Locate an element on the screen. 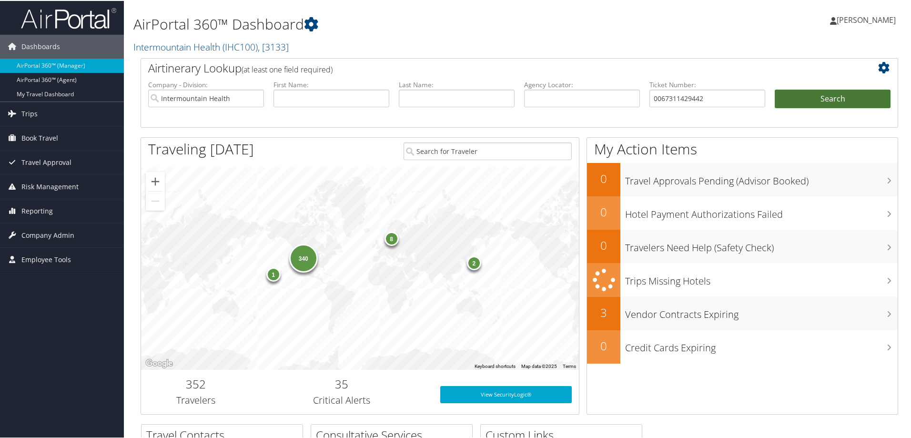  span: ( IHC100 ) is located at coordinates (240, 46).